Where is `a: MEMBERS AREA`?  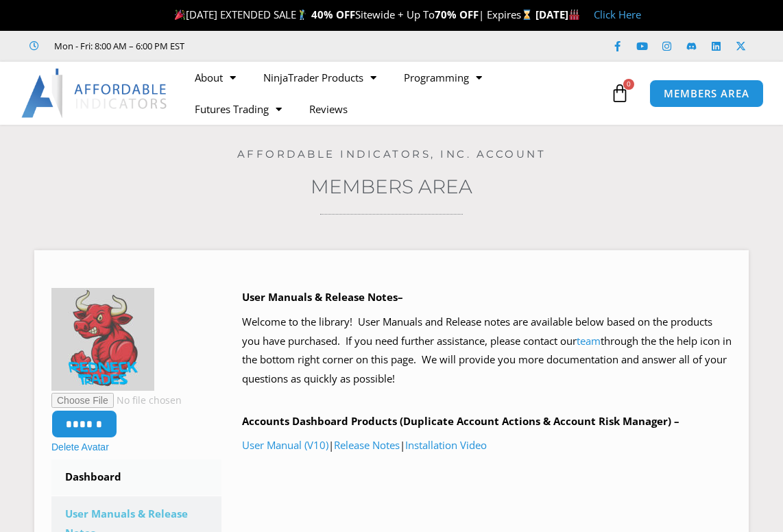
a: MEMBERS AREA is located at coordinates (707, 93).